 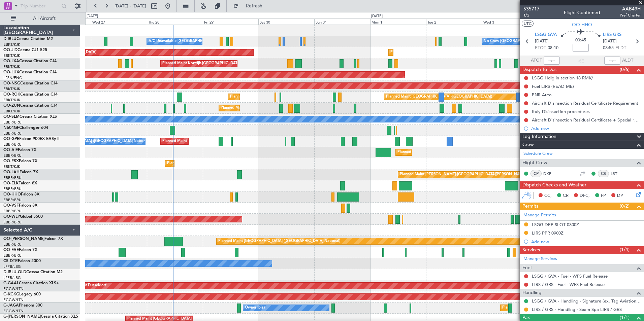 What do you see at coordinates (20, 206) in the screenshot?
I see `a: OO-VSFFalcon 8X` at bounding box center [20, 206].